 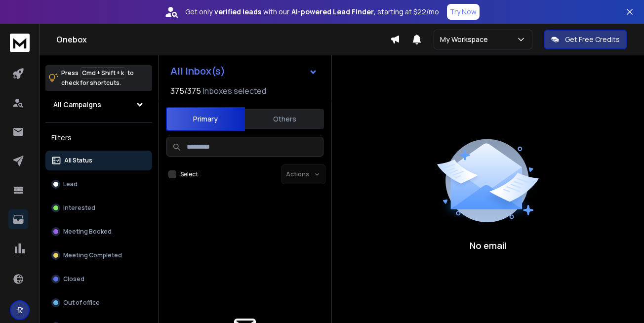 What do you see at coordinates (592, 39) in the screenshot?
I see `p: Get Free Credits` at bounding box center [592, 39].